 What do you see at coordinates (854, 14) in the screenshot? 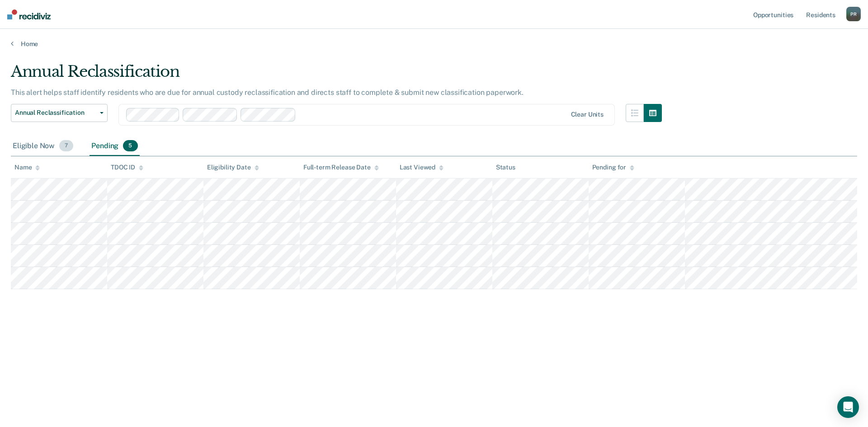
I see `button: PR` at bounding box center [854, 14].